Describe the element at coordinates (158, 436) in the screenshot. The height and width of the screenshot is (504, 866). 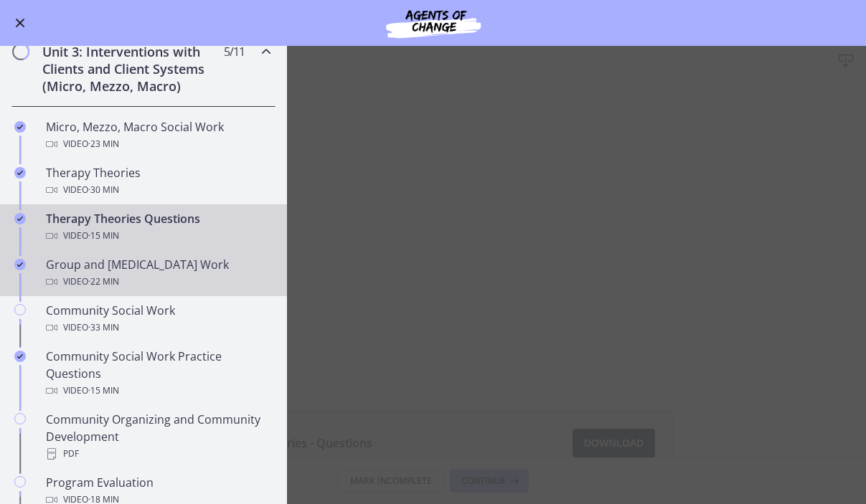
I see `div: Community Organizing and Community Development` at that location.